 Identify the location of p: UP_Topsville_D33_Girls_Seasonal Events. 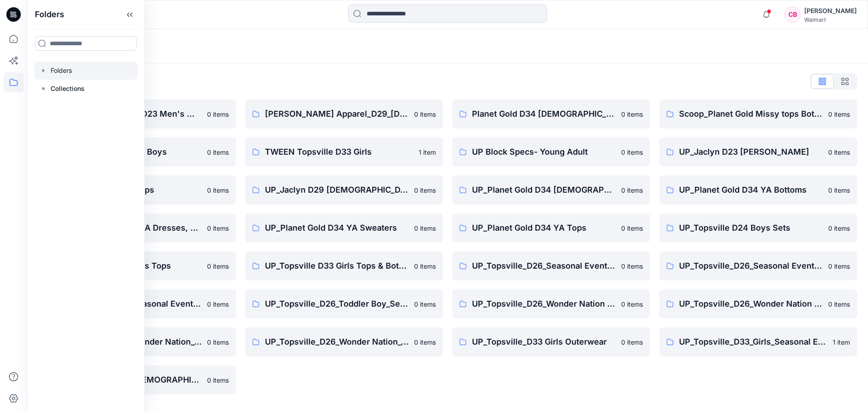
(753, 342).